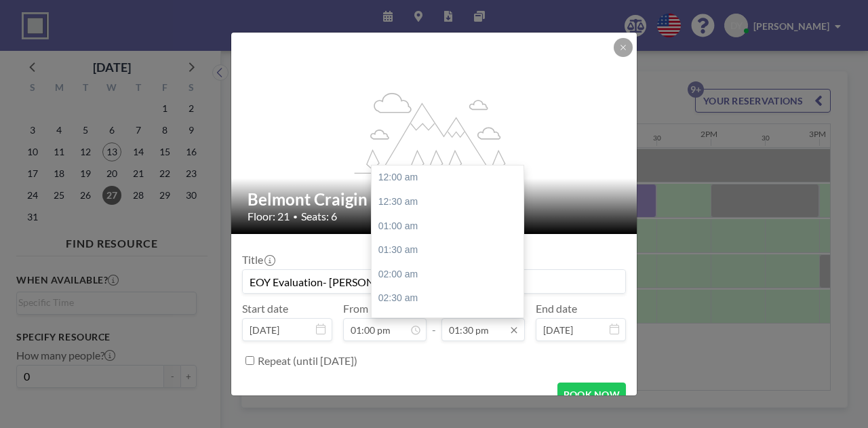  What do you see at coordinates (269, 216) in the screenshot?
I see `span: Floor: 21` at bounding box center [269, 216].